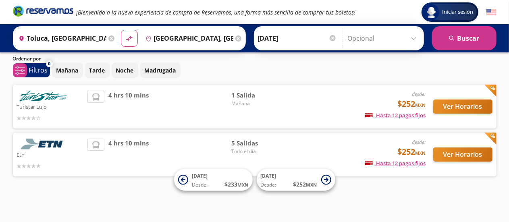 The height and width of the screenshot is (222, 509). I want to click on input: Elegir Fecha, so click(298, 38).